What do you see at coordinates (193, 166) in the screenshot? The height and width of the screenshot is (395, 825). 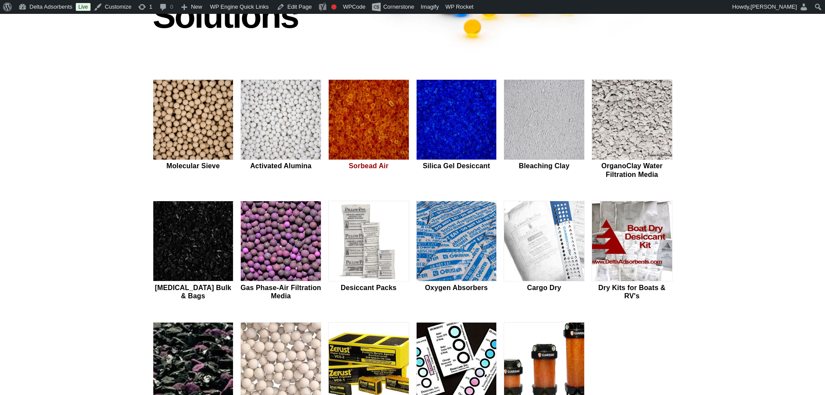 I see `h2: Molecular Sieve` at bounding box center [193, 166].